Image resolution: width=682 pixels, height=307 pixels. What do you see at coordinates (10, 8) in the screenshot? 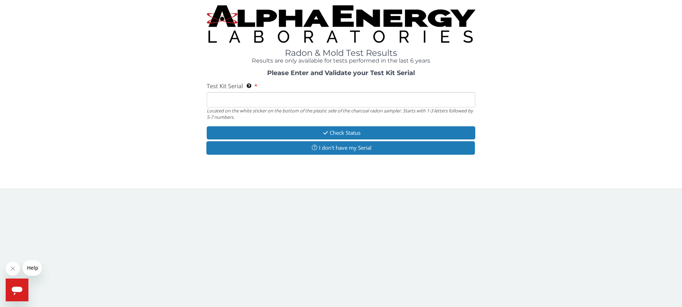
I see `span: Help` at bounding box center [10, 8].